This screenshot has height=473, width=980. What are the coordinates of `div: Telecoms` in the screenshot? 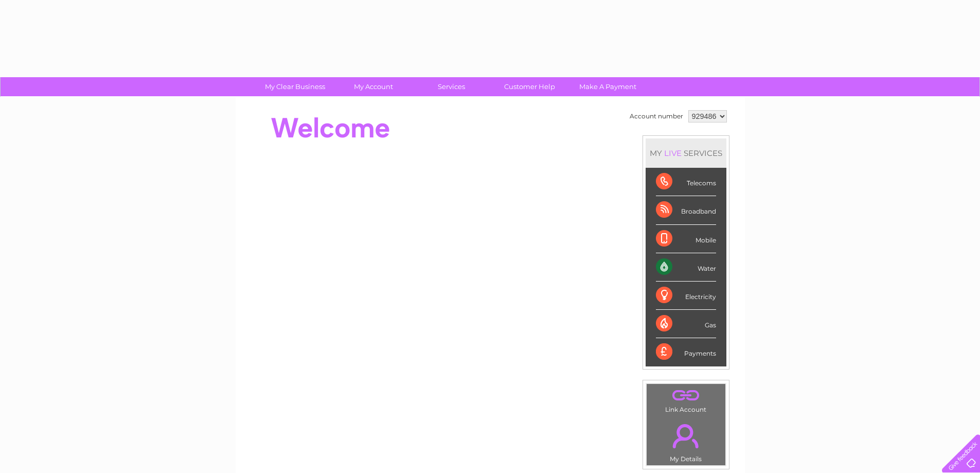 It's located at (686, 182).